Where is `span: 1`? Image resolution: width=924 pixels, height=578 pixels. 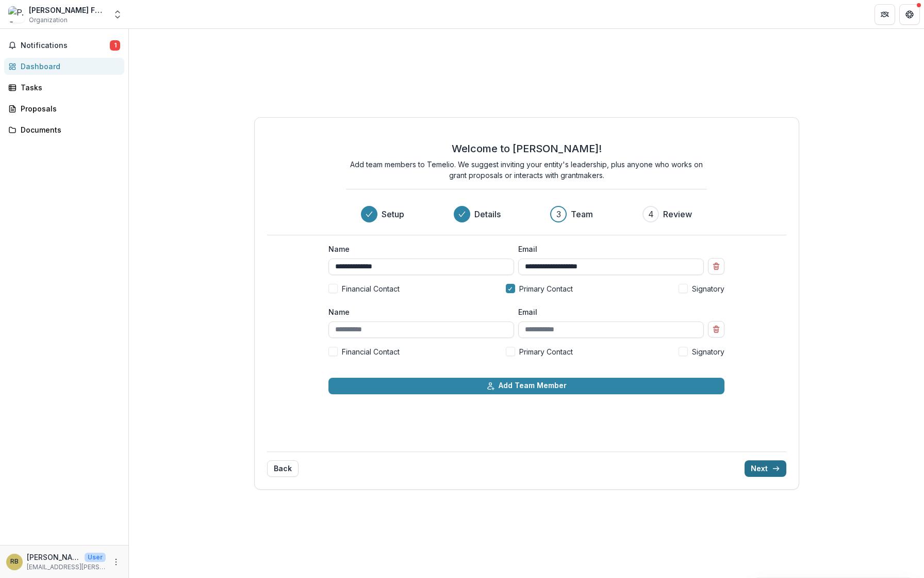
span: 1 is located at coordinates (115, 45).